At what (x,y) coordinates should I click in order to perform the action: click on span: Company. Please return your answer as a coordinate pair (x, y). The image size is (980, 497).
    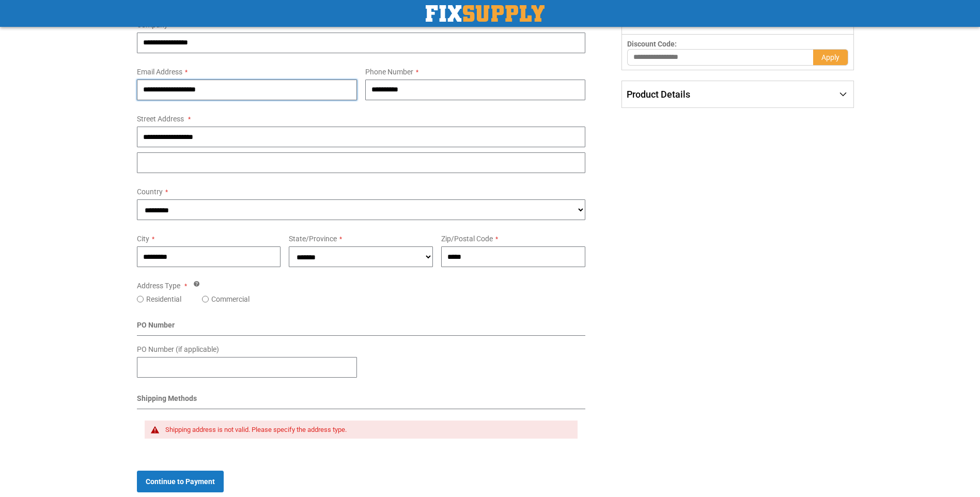
    Looking at the image, I should click on (152, 25).